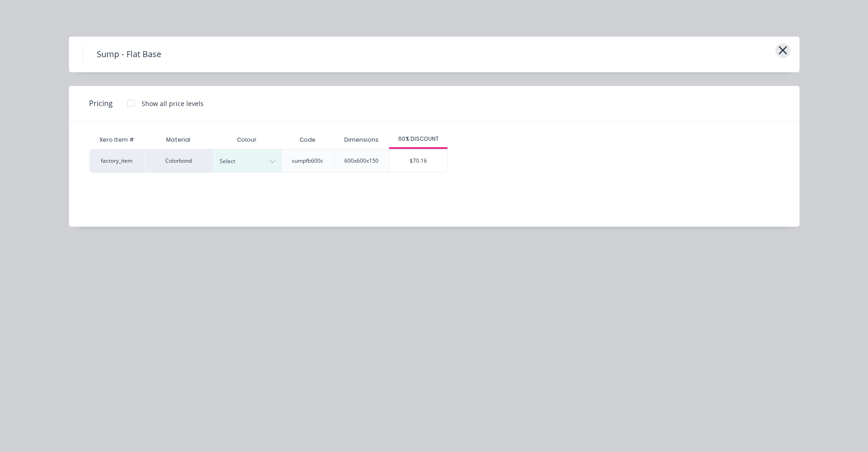 Image resolution: width=868 pixels, height=452 pixels. What do you see at coordinates (247, 140) in the screenshot?
I see `div: Colour` at bounding box center [247, 140].